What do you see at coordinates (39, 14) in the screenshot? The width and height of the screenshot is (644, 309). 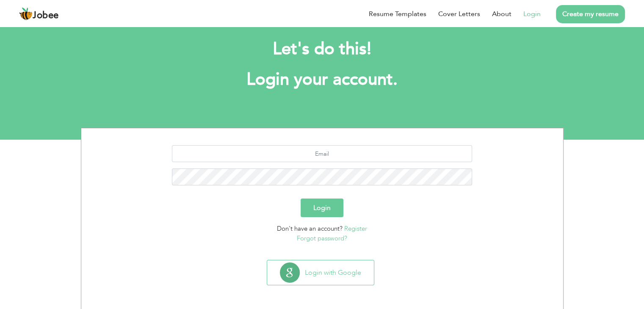 I see `a: Jobee` at bounding box center [39, 14].